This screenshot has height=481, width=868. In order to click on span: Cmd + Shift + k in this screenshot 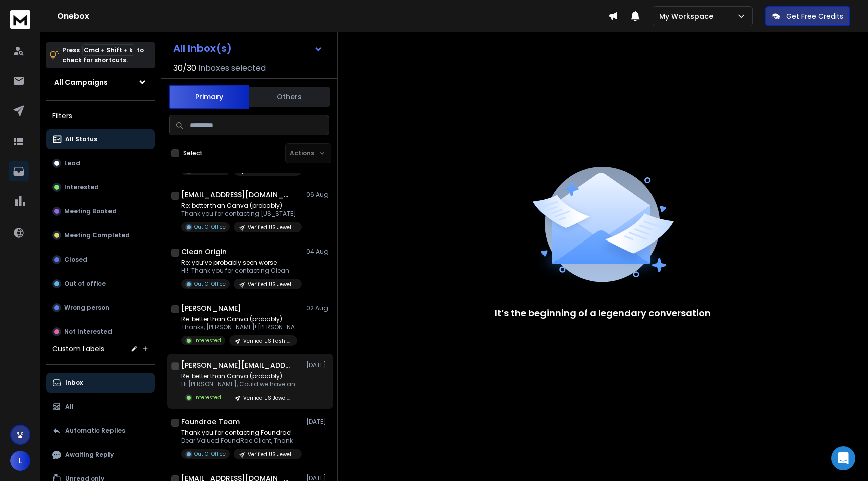, I will do `click(108, 49)`.